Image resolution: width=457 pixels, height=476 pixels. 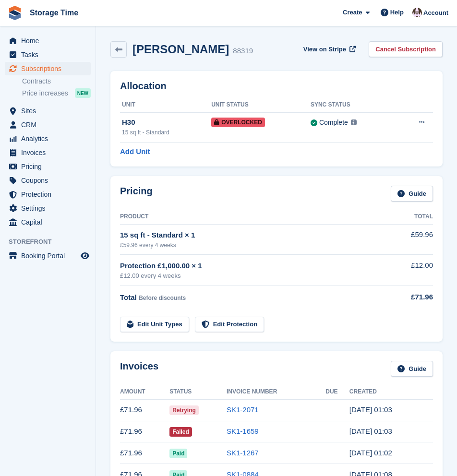 I want to click on h2: Invoices, so click(x=139, y=369).